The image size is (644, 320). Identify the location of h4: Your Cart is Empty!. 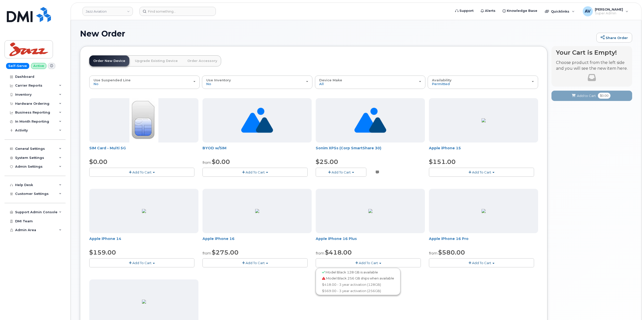
(592, 52).